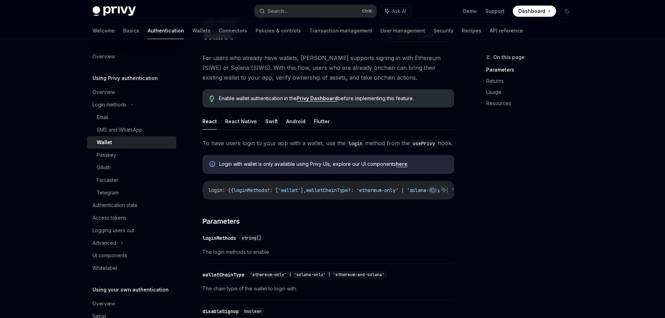 The width and height of the screenshot is (665, 318). What do you see at coordinates (104, 168) in the screenshot?
I see `div: OAuth` at bounding box center [104, 168].